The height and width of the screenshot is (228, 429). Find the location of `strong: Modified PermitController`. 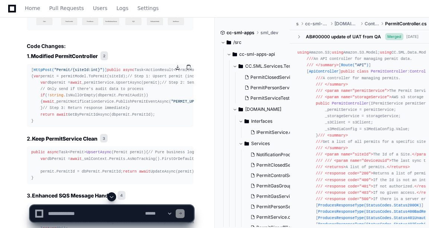

strong: Modified PermitController is located at coordinates (64, 56).